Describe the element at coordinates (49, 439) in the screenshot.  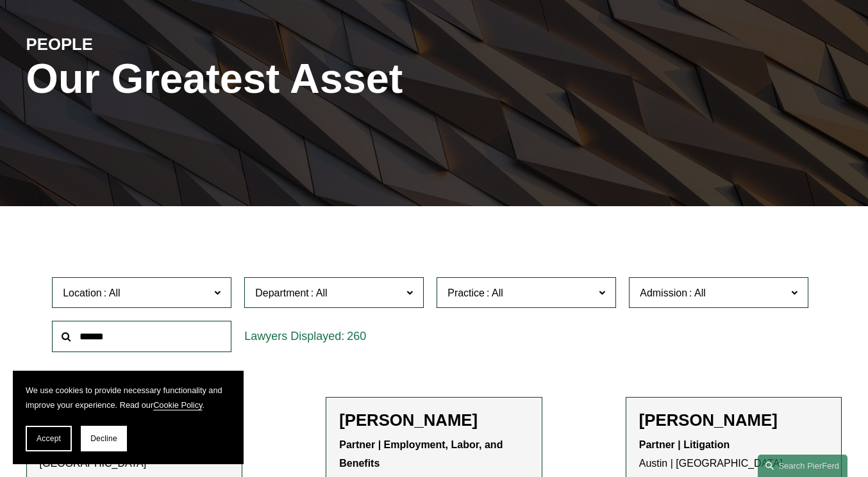
I see `button: Accept` at that location.